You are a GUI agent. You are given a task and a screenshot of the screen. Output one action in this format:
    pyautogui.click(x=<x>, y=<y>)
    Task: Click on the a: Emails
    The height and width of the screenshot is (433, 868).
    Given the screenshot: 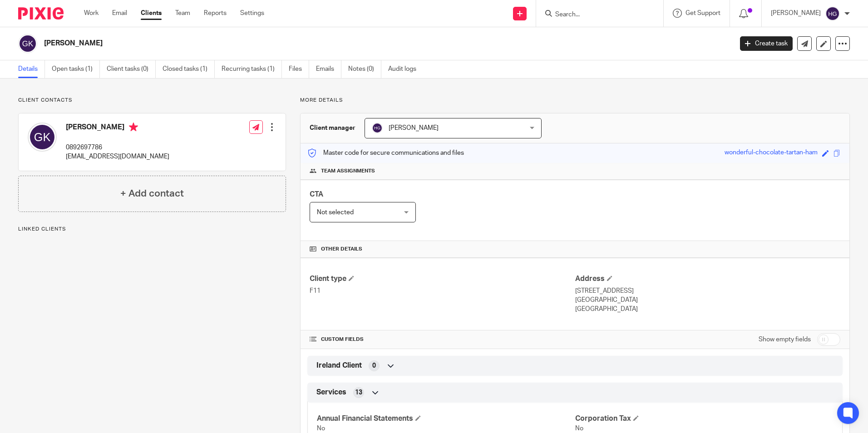 What is the action you would take?
    pyautogui.click(x=328, y=69)
    